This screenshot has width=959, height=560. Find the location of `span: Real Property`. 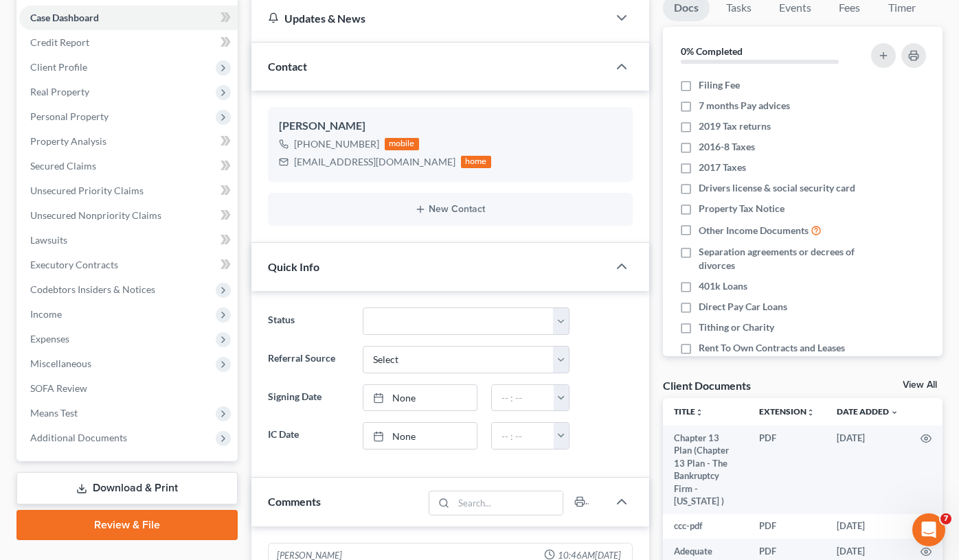

span: Real Property is located at coordinates (60, 92).